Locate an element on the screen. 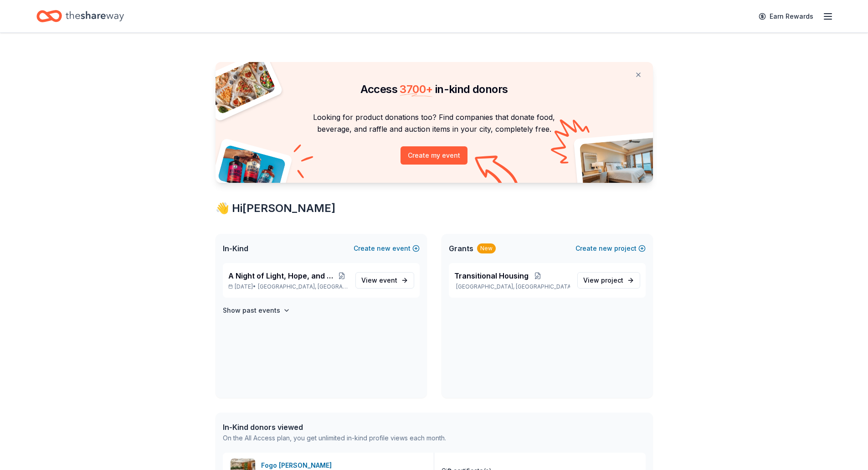 This screenshot has height=470, width=868. h4: Show past events is located at coordinates (252, 310).